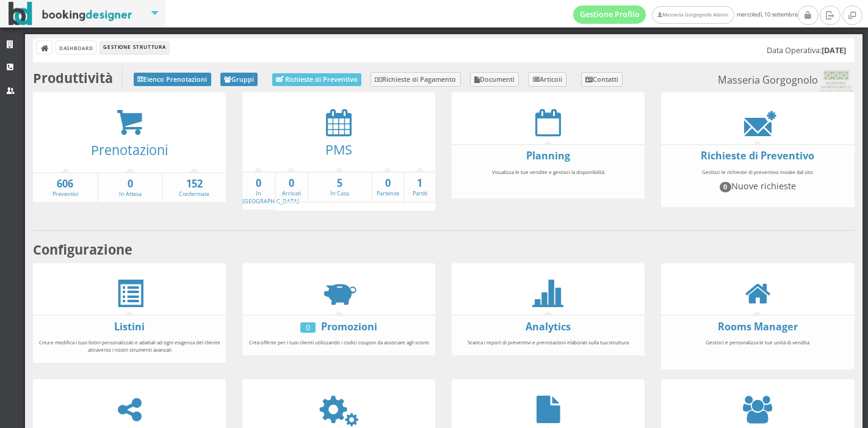 The image size is (868, 428). Describe the element at coordinates (757, 183) in the screenshot. I see `div: Gestisci le richieste di preventivo inviate dal sito` at that location.